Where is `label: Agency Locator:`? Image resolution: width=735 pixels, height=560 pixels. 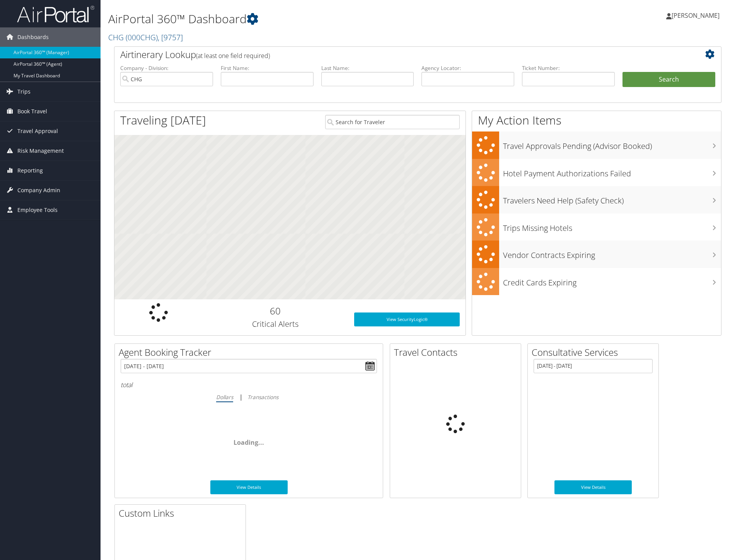 label: Agency Locator: is located at coordinates (468, 68).